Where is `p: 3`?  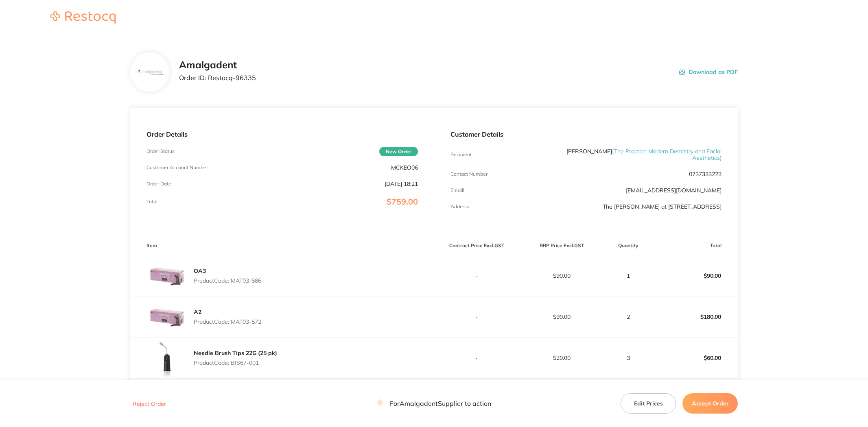
p: 3 is located at coordinates (628, 358).